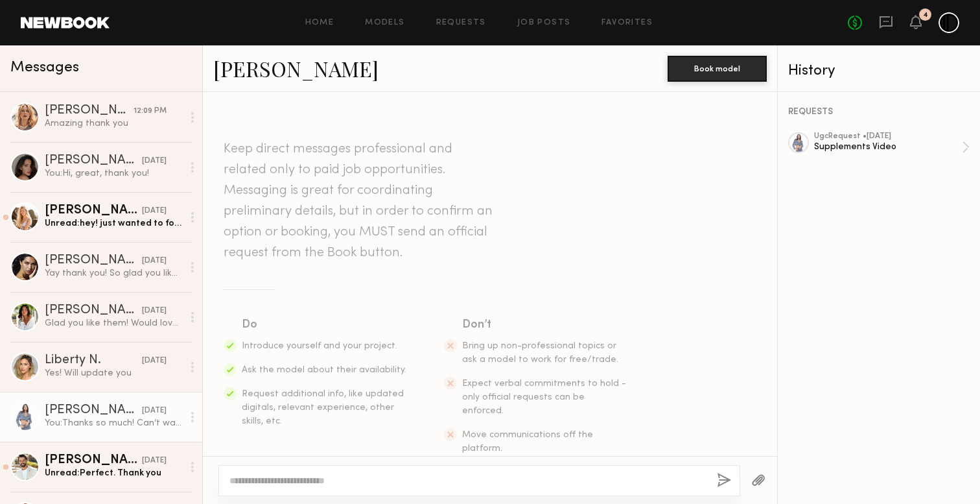 The height and width of the screenshot is (504, 980). Describe the element at coordinates (461, 23) in the screenshot. I see `a: Requests` at that location.